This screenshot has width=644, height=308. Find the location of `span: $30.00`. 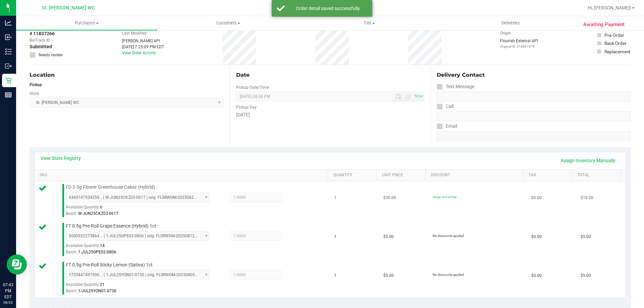

span: $30.00 is located at coordinates (390, 198).